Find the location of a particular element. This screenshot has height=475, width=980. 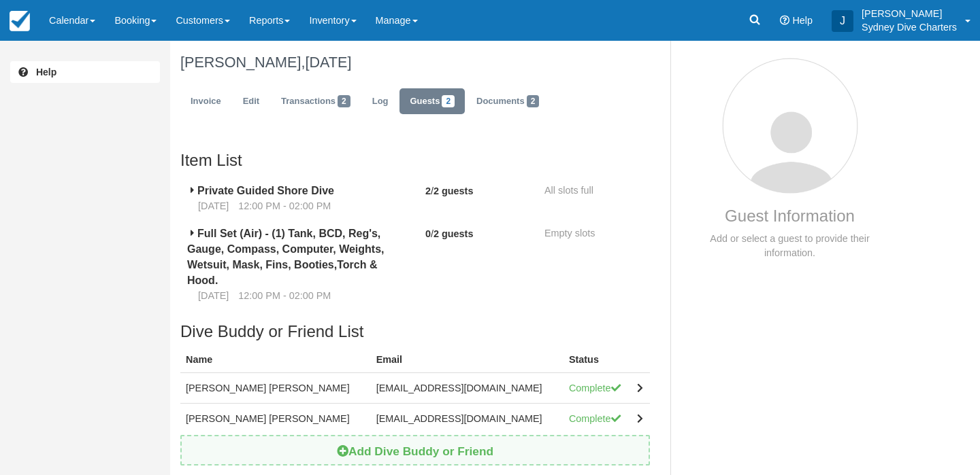

i: Help is located at coordinates (785, 21).